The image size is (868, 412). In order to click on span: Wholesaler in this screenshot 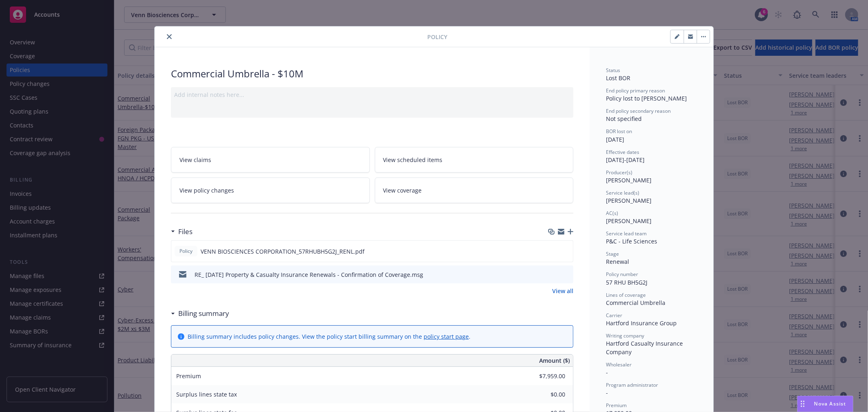, I will do `click(618, 364)`.